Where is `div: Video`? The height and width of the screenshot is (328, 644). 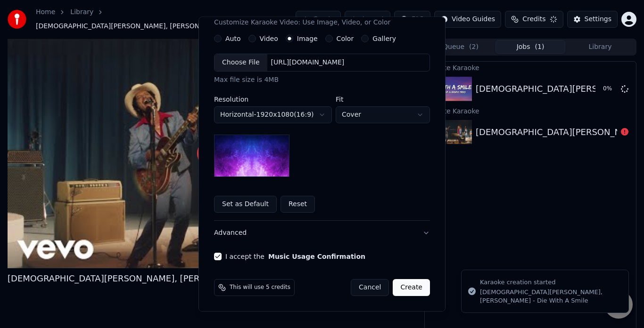
div: Video is located at coordinates (302, 17).